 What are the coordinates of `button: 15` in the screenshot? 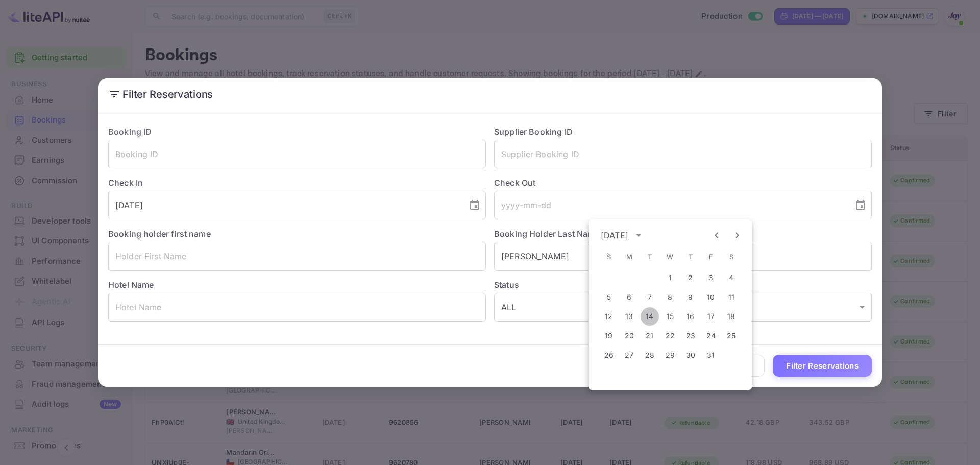 It's located at (670, 316).